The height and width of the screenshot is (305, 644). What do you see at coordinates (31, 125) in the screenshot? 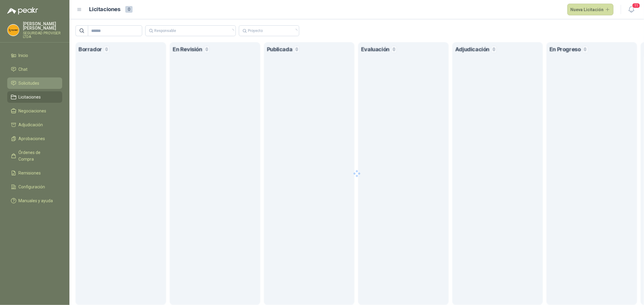
I see `span: Adjudicación` at bounding box center [31, 125].